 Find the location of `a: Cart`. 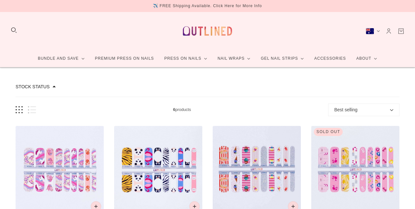

a: Cart is located at coordinates (401, 31).